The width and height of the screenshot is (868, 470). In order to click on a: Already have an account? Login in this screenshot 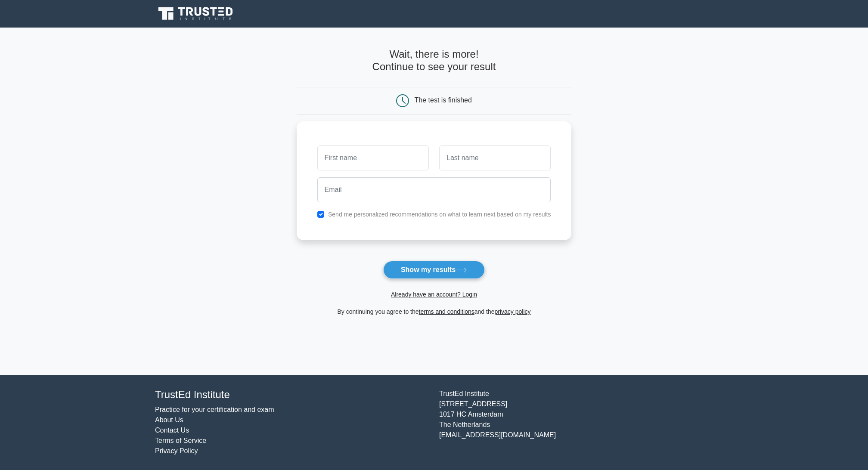, I will do `click(434, 294)`.